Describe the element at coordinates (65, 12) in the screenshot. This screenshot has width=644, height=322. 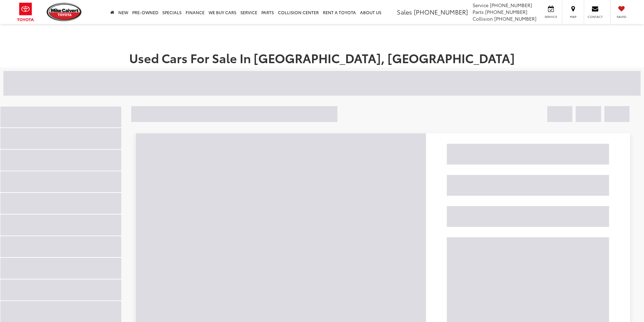
I see `img: Mike Calvert Toyota` at that location.